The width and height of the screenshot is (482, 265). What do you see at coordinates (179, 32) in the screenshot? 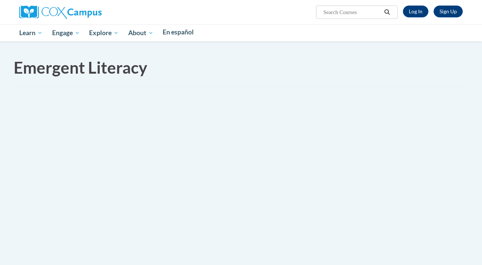
I see `a: En español` at bounding box center [179, 32].